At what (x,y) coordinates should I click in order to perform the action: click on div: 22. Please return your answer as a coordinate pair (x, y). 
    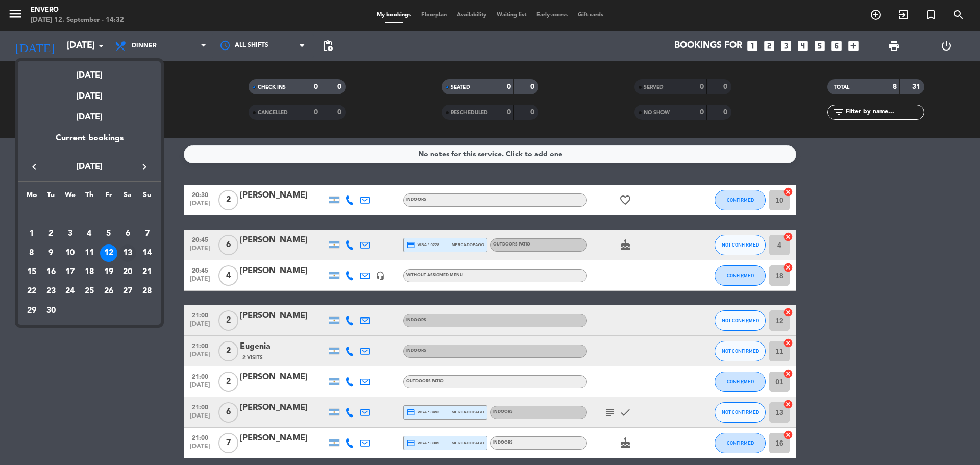
    Looking at the image, I should click on (32, 292).